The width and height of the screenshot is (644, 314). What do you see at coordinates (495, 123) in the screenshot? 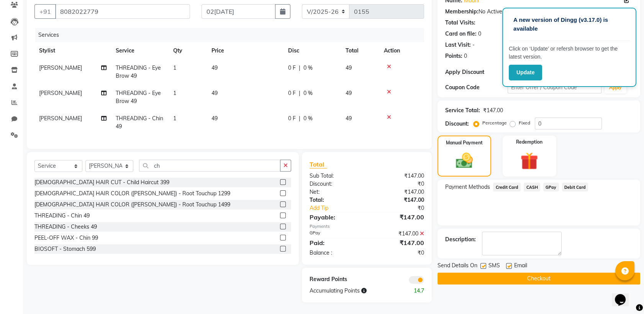
I see `label: Percentage` at bounding box center [495, 123].